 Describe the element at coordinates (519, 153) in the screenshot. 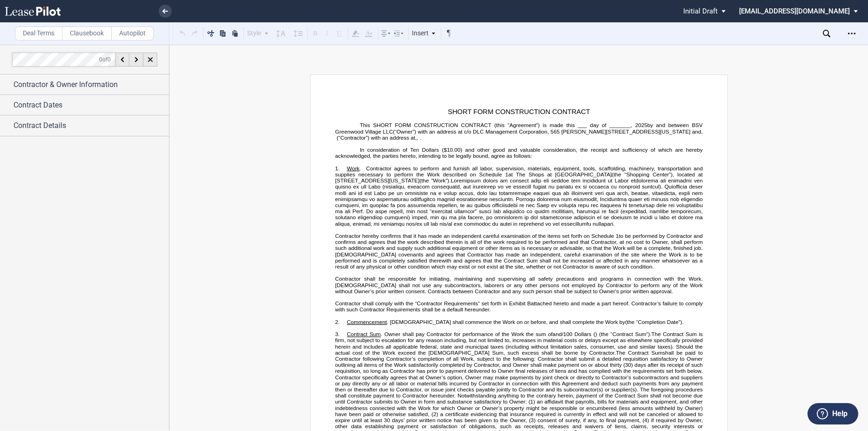

I see `span: In consideration of Ten Dollars ($10.00) and other good and valuable consideration, the receipt a...` at that location.